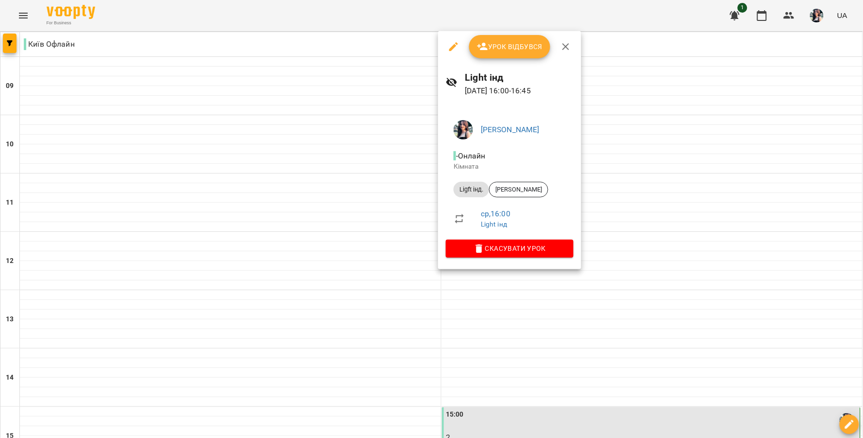 Image resolution: width=863 pixels, height=438 pixels. What do you see at coordinates (519, 77) in the screenshot?
I see `h6: Light інд` at bounding box center [519, 77].